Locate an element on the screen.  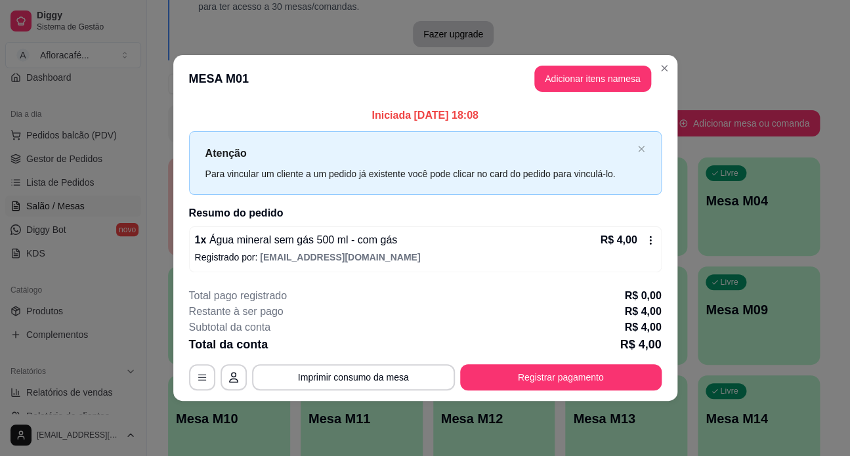
button: Adicionar itens namesa is located at coordinates (592, 79).